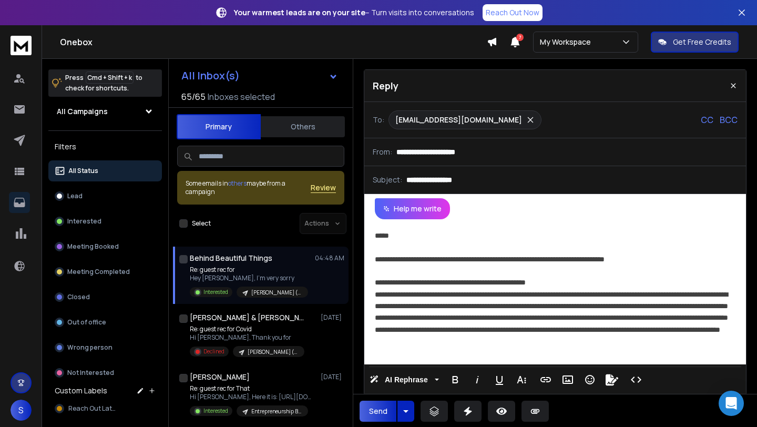 This screenshot has width=757, height=427. Describe the element at coordinates (249, 270) in the screenshot. I see `p: Re: guest rec for` at that location.